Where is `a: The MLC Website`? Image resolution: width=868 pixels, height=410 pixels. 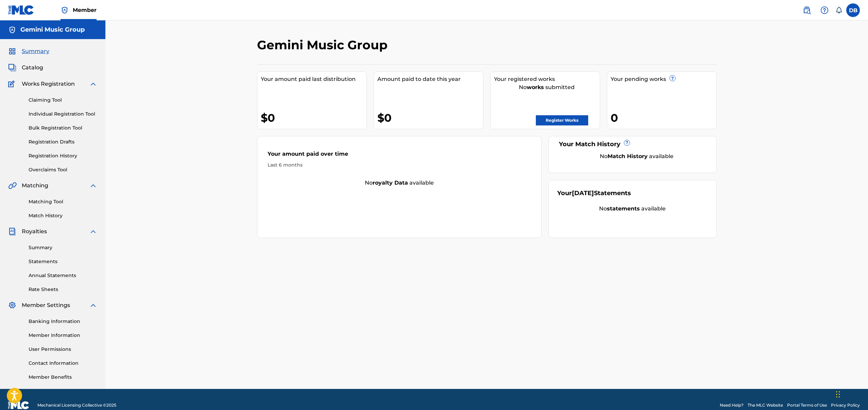
a: The MLC Website is located at coordinates (765, 405).